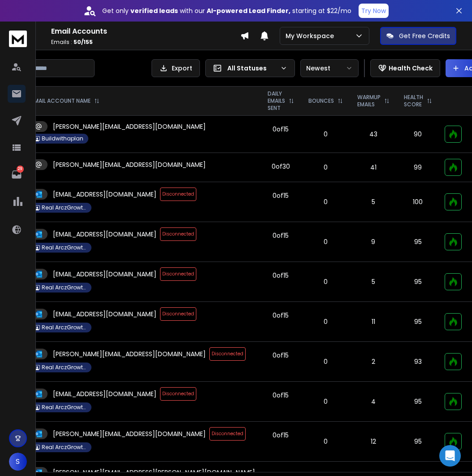 The width and height of the screenshot is (472, 476). Describe the element at coordinates (146, 32) in the screenshot. I see `h1: Email Accounts` at that location.